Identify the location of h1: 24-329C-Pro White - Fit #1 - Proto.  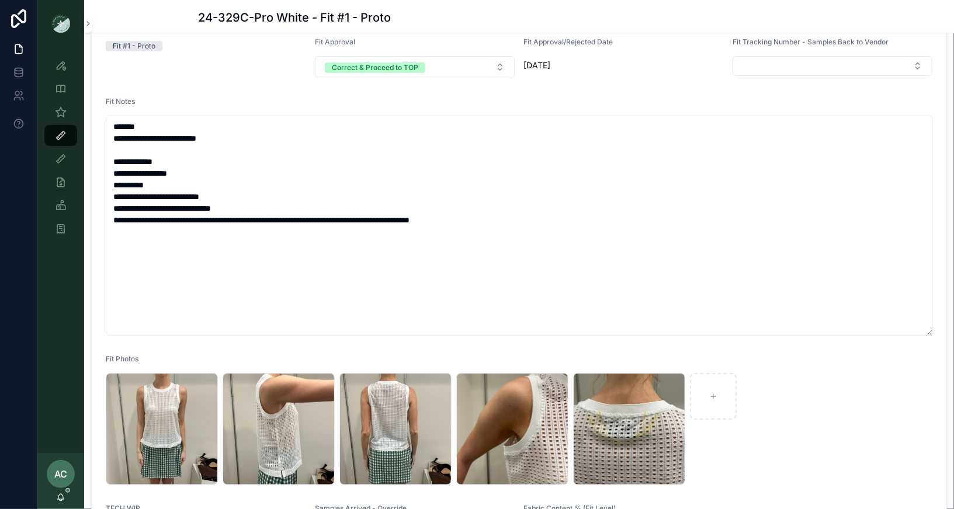
(294, 18).